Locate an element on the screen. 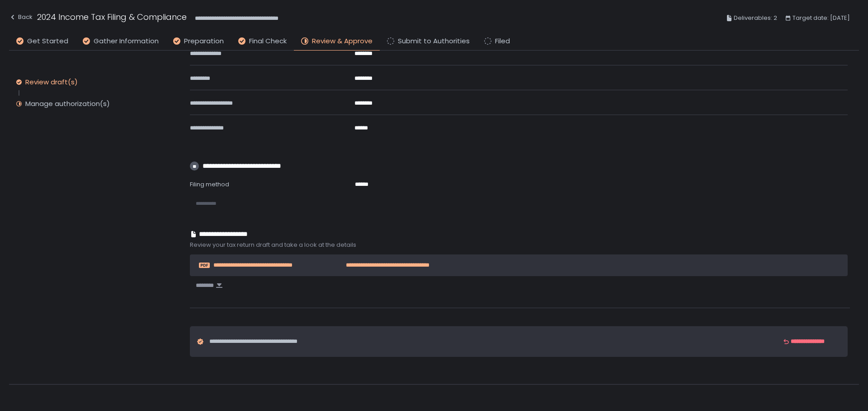  span: Filing method is located at coordinates (209, 184).